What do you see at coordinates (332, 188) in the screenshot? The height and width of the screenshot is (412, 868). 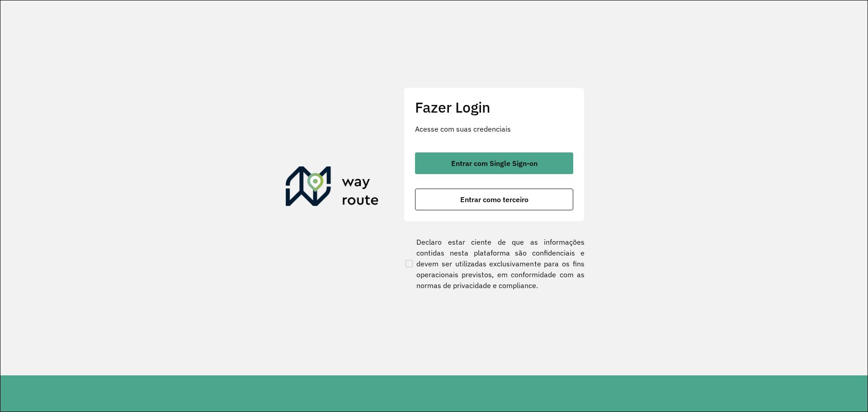 I see `img: Roteirizador AmbevTech` at bounding box center [332, 188].